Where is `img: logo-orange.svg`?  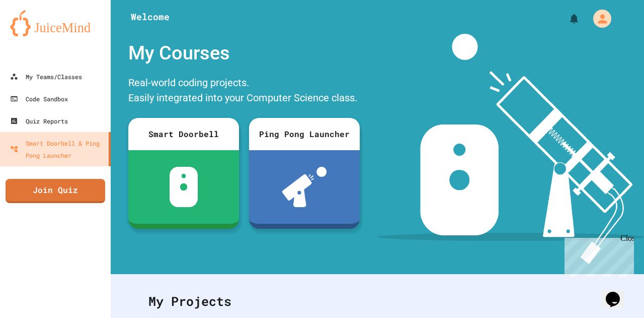
img: logo-orange.svg is located at coordinates (56, 23).